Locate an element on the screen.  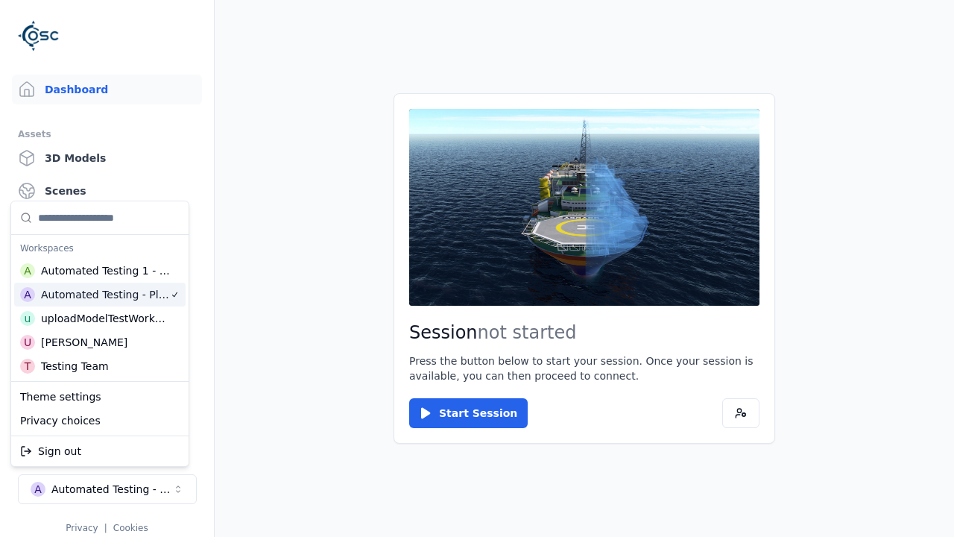
div: Theme settings is located at coordinates (100, 397).